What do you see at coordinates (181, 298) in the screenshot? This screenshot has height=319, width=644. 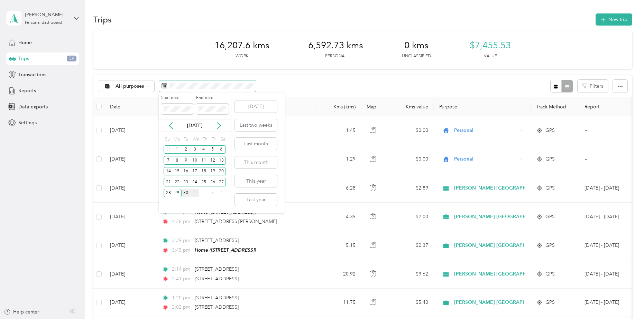 I see `span: 1:20 pm` at bounding box center [181, 298].